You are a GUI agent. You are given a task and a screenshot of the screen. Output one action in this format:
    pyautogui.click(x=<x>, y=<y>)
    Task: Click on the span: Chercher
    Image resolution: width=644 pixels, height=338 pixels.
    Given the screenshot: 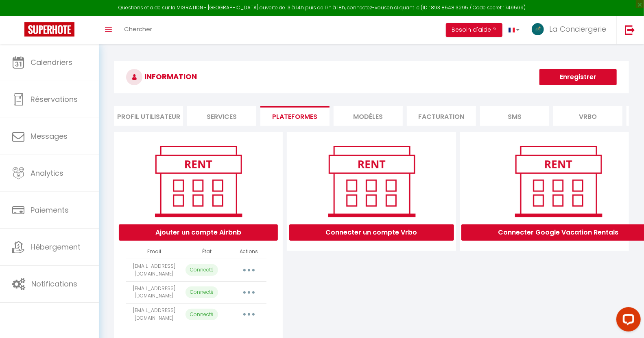 What is the action you would take?
    pyautogui.click(x=137, y=29)
    